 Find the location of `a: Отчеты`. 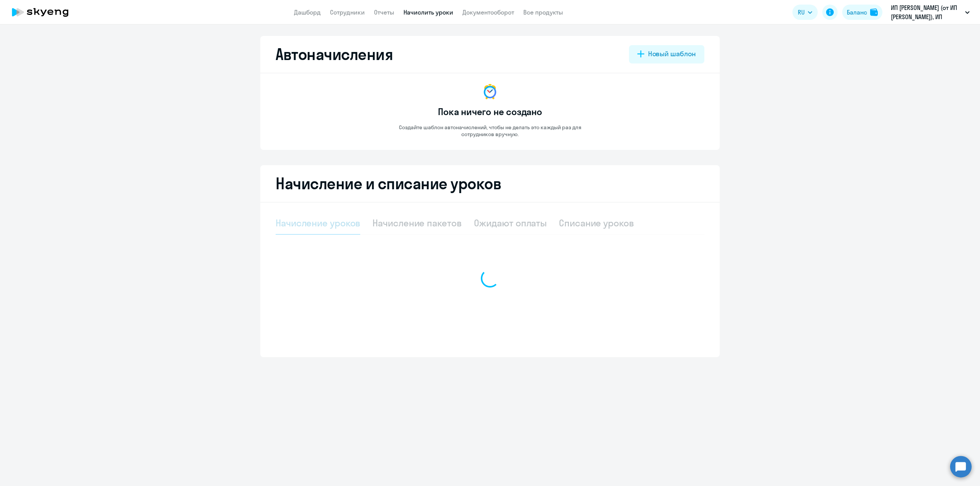

a: Отчеты is located at coordinates (384, 12).